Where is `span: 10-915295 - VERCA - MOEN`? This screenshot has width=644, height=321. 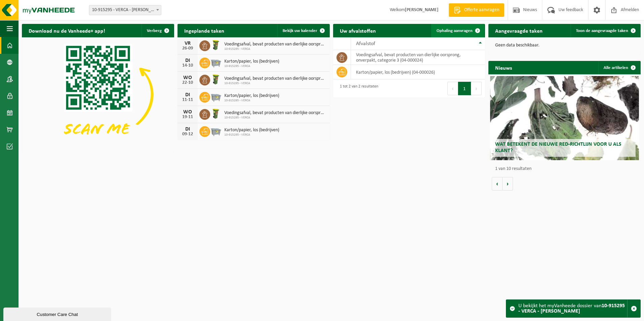 span: 10-915295 - VERCA - MOEN is located at coordinates (125, 10).